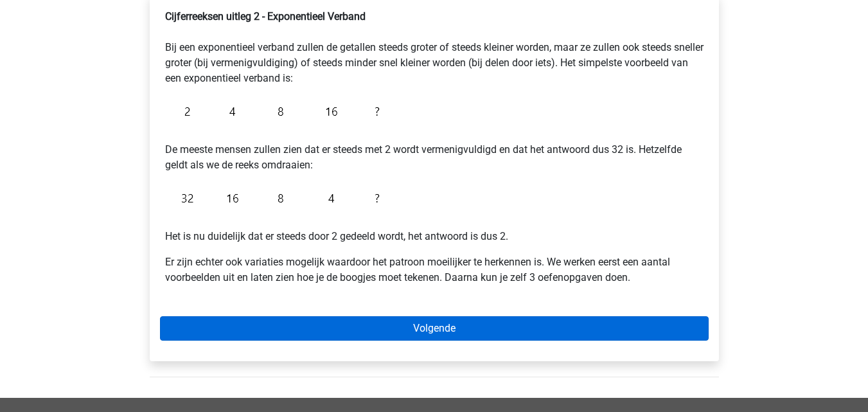  What do you see at coordinates (435, 47) in the screenshot?
I see `p: Bij een exponentieel verband zullen de getallen steeds groter of steeds kleiner worden, maar ze z...` at bounding box center [435, 47].